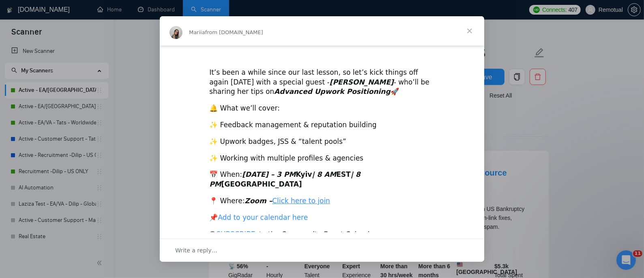 This screenshot has width=644, height=278. What do you see at coordinates (322, 201) in the screenshot?
I see `div: 📍 Where:` at bounding box center [322, 201].